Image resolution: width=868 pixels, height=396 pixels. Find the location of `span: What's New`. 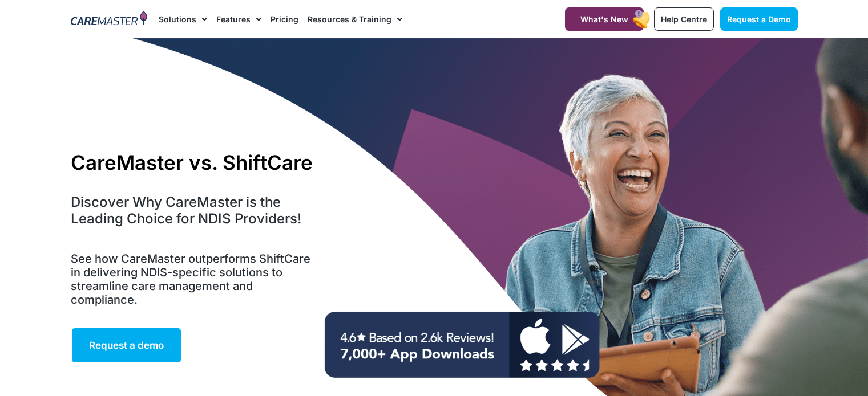

span: What's New is located at coordinates (604, 19).